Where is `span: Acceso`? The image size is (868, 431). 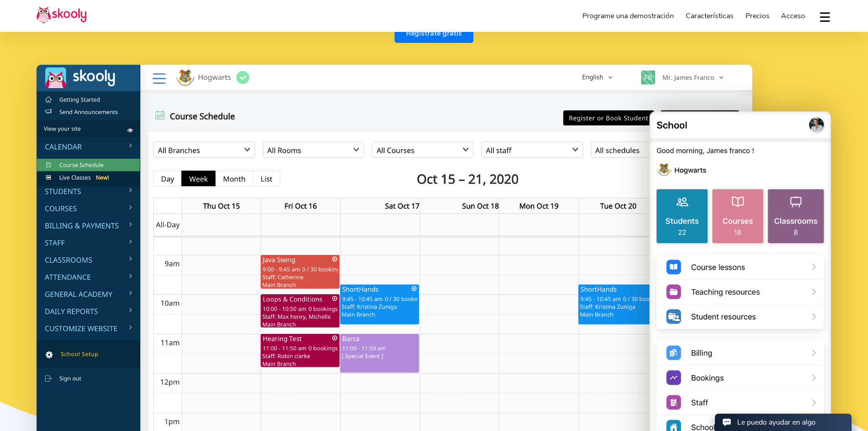
span: Acceso is located at coordinates (793, 16).